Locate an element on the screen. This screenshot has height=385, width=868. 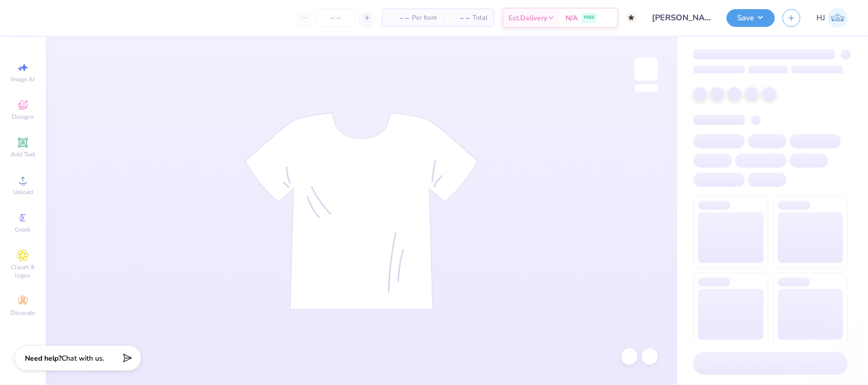
strong: Need help? is located at coordinates (43, 358).